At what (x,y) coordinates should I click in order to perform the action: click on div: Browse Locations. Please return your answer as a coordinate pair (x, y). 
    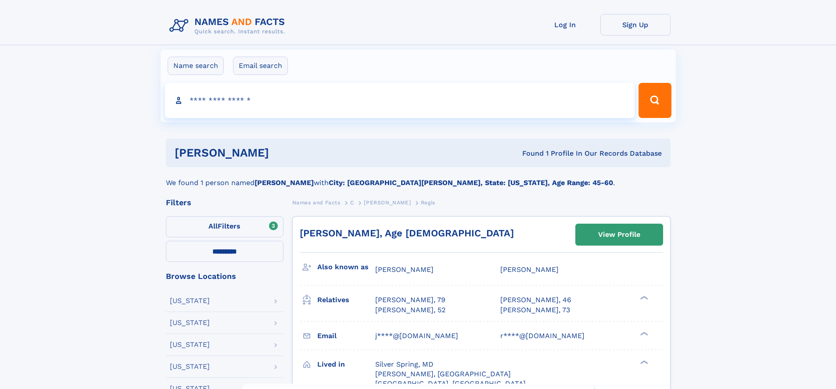
    Looking at the image, I should click on (225, 276).